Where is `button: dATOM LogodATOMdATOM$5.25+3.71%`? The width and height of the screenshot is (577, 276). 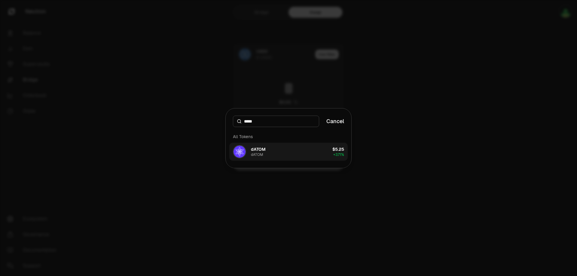 button: dATOM LogodATOMdATOM$5.25+3.71% is located at coordinates (288, 152).